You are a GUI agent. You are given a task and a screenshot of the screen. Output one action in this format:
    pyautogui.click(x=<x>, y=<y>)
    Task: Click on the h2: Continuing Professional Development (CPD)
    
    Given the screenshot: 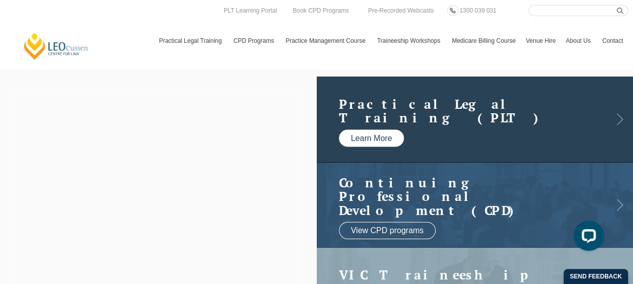 What is the action you would take?
    pyautogui.click(x=465, y=196)
    